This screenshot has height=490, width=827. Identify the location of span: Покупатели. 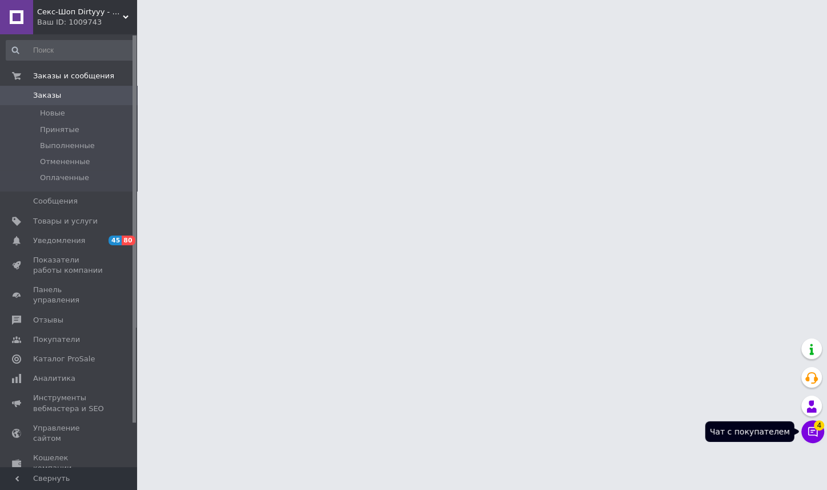
(57, 339).